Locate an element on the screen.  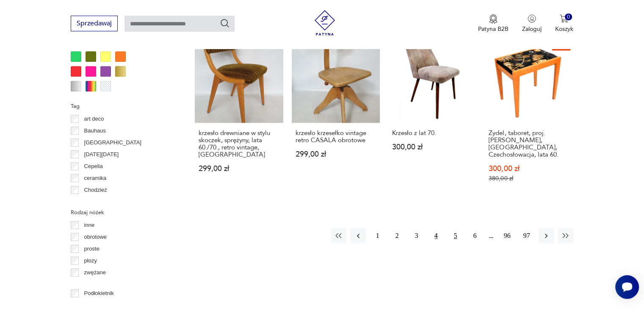
a: Krzesło z lat 70.Krzesło z lat 70.300,00 zł is located at coordinates (432, 117).